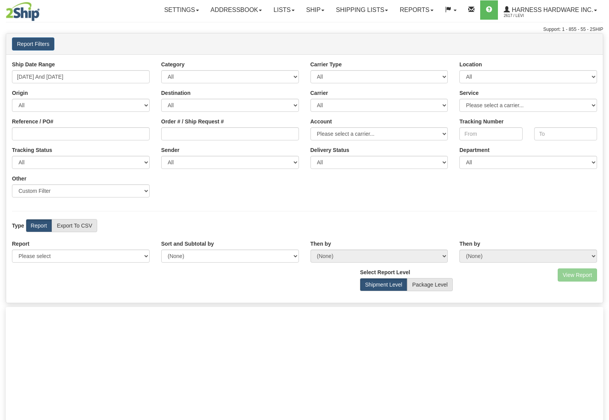 The width and height of the screenshot is (609, 420). Describe the element at coordinates (32, 150) in the screenshot. I see `label: Tracking Status` at that location.